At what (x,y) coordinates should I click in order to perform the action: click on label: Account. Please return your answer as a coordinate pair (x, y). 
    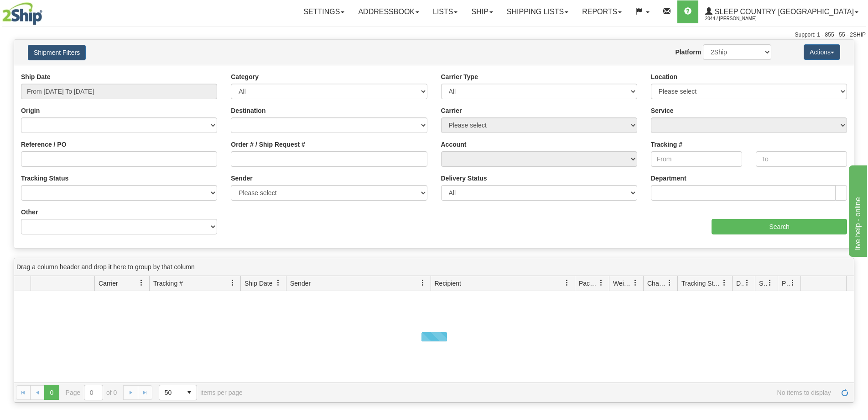
    Looking at the image, I should click on (454, 144).